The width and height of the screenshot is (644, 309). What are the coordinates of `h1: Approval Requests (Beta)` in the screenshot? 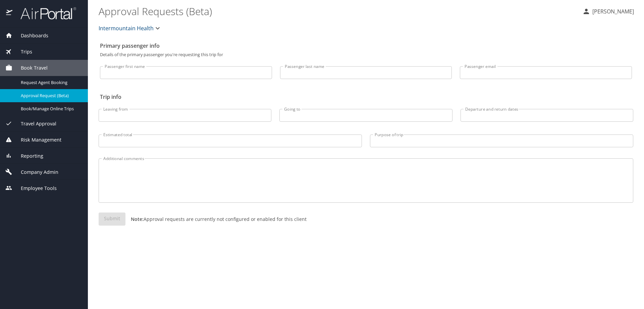 It's located at (337, 12).